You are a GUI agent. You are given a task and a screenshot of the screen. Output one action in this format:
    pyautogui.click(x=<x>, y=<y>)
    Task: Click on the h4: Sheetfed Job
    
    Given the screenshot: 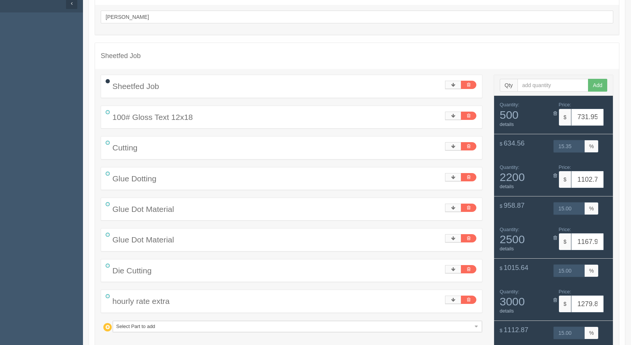 What is the action you would take?
    pyautogui.click(x=357, y=56)
    